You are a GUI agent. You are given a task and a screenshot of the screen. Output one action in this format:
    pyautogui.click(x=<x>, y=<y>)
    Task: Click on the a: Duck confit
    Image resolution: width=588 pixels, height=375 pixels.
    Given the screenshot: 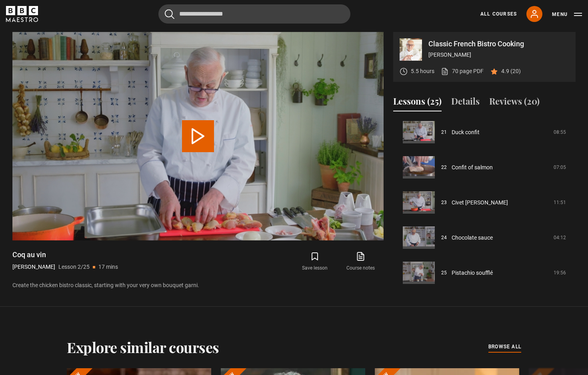 What is the action you would take?
    pyautogui.click(x=466, y=132)
    